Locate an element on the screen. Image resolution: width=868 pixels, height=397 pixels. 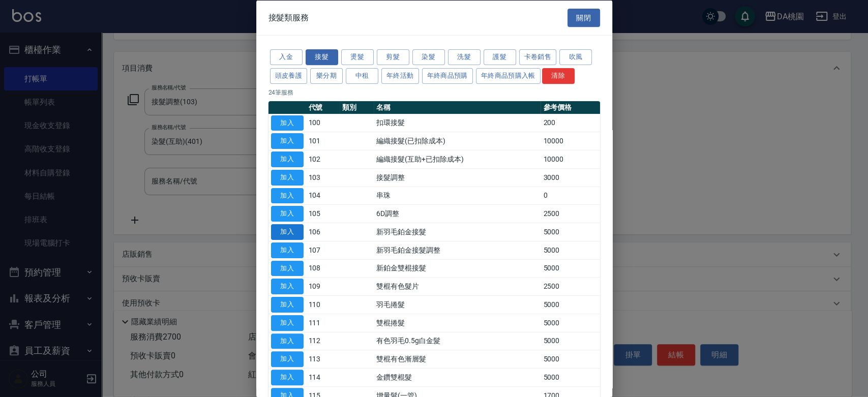
button: 頭皮養護 is located at coordinates (288, 75).